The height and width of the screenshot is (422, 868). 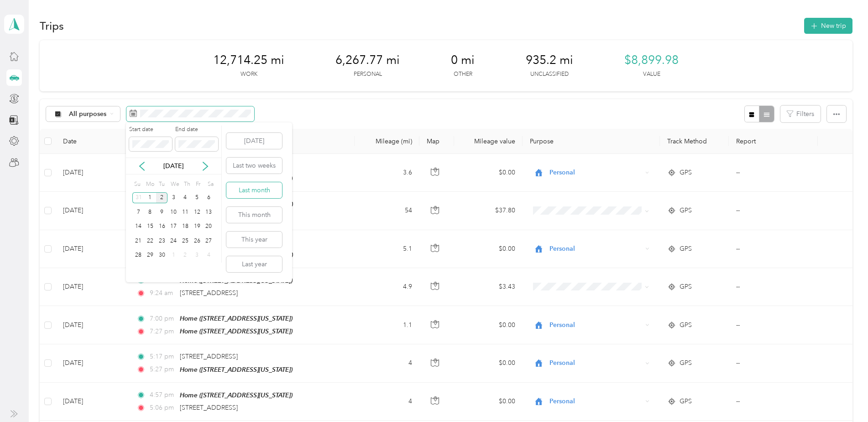 What do you see at coordinates (197, 198) in the screenshot?
I see `div: 5` at bounding box center [197, 198].